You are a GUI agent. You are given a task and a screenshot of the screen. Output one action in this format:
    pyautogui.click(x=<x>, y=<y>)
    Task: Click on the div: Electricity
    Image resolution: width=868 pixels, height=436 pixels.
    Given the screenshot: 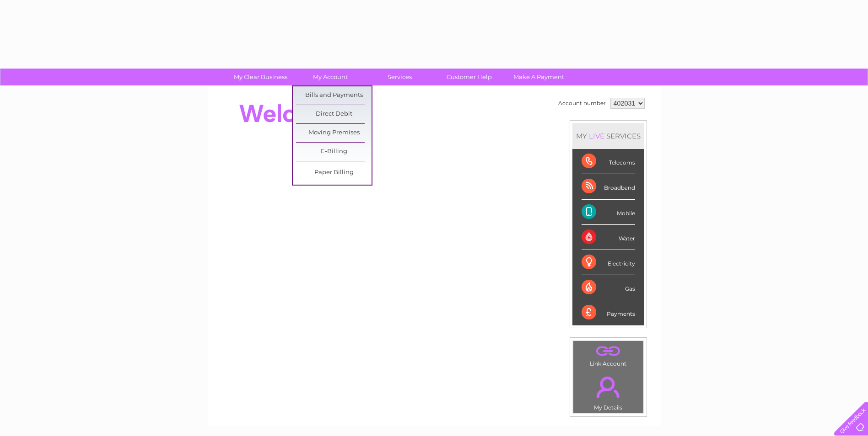 What is the action you would take?
    pyautogui.click(x=608, y=262)
    